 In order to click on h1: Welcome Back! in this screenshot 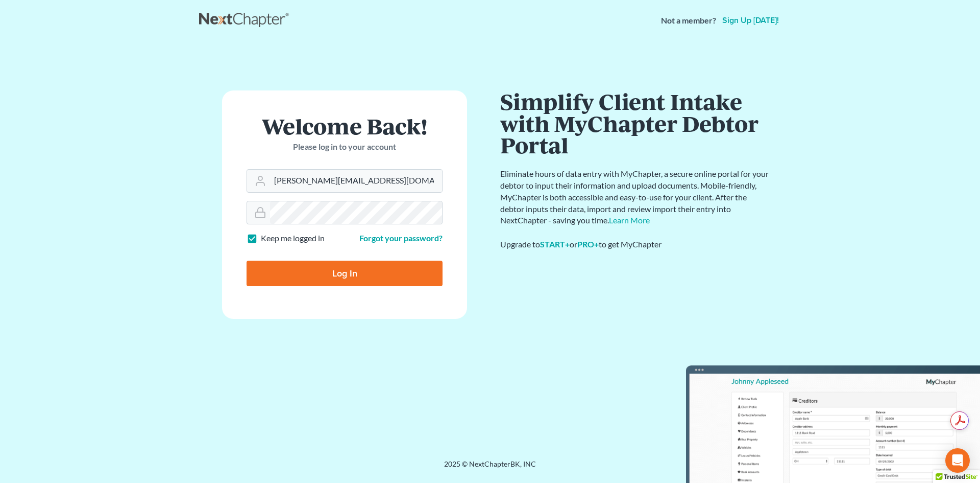, I will do `click(345, 126)`.